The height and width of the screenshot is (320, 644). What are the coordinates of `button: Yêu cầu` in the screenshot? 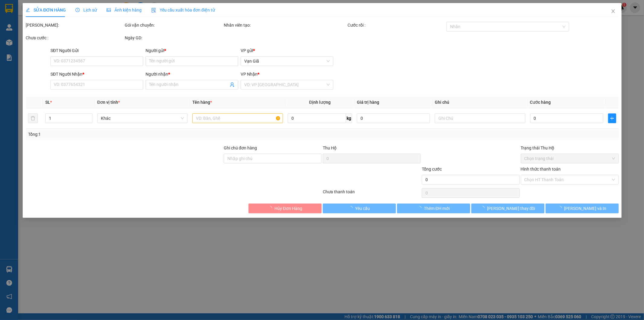 It's located at (359, 208).